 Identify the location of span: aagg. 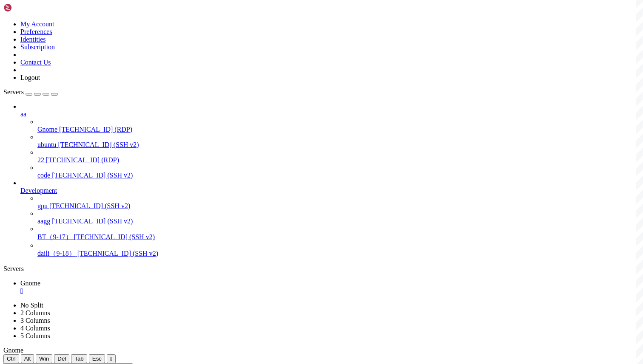
(44, 221).